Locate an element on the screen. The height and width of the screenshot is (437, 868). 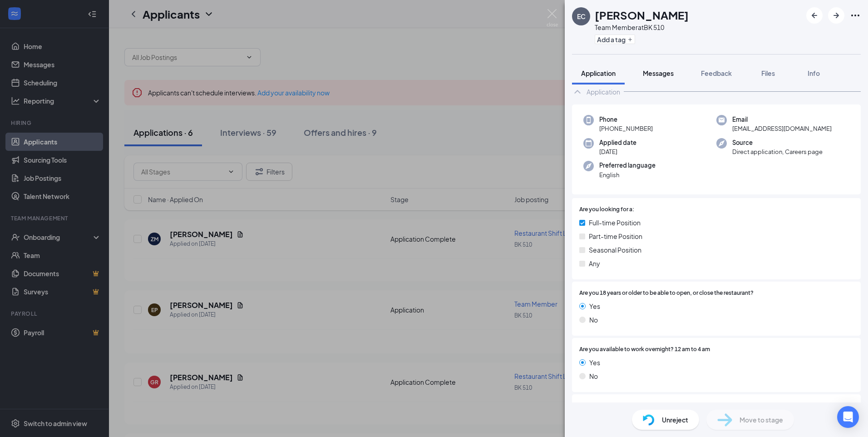
span: Seasonal Position is located at coordinates (615, 250).